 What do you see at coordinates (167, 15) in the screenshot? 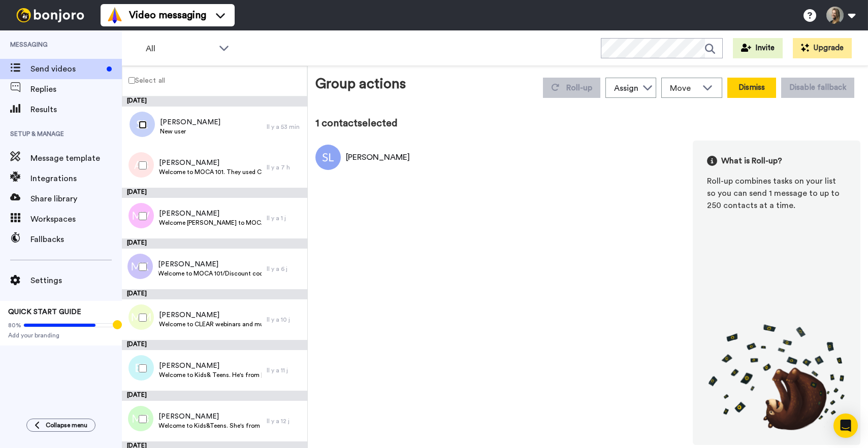
I see `span: Video messaging` at bounding box center [167, 15].